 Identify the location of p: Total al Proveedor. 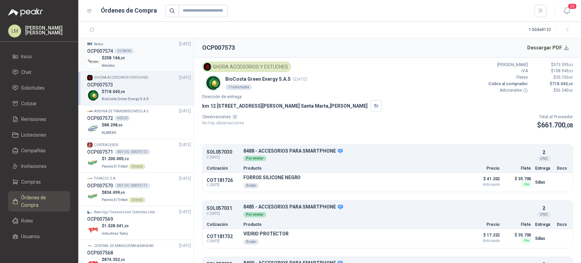
(555, 117).